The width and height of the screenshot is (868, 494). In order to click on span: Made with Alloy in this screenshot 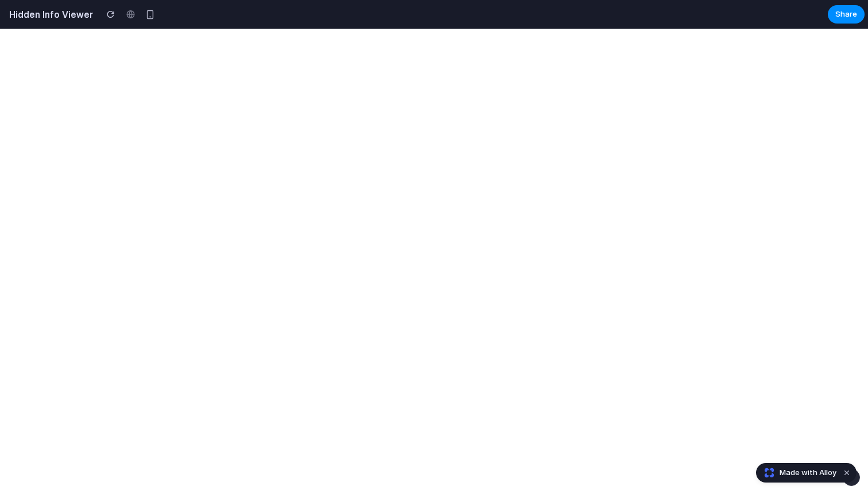, I will do `click(808, 473)`.